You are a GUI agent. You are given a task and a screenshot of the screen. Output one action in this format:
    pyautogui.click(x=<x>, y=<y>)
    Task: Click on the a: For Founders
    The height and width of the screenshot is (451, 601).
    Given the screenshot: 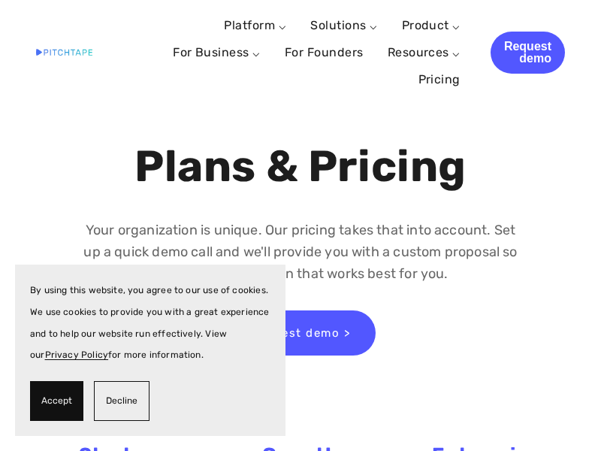 What is the action you would take?
    pyautogui.click(x=324, y=53)
    